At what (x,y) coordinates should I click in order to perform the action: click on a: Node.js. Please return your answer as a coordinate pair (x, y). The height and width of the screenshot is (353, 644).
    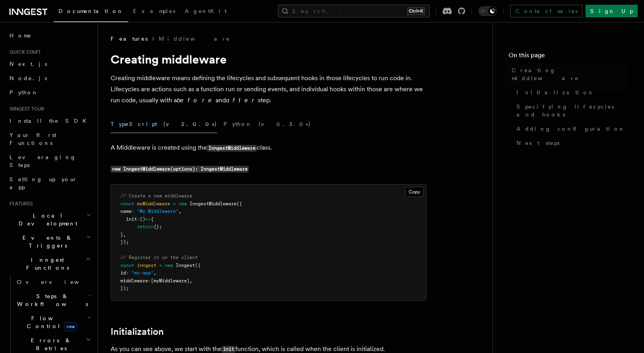
    Looking at the image, I should click on (50, 78).